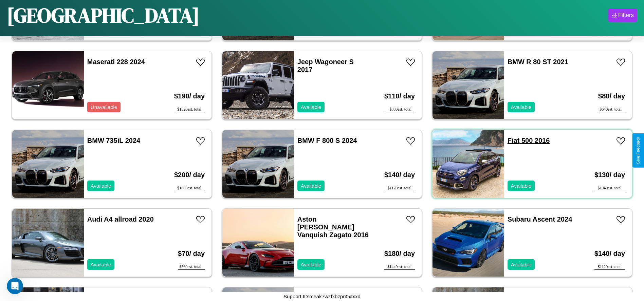 The width and height of the screenshot is (644, 301). What do you see at coordinates (189, 96) in the screenshot?
I see `h3: $ 190 / day` at bounding box center [189, 96].